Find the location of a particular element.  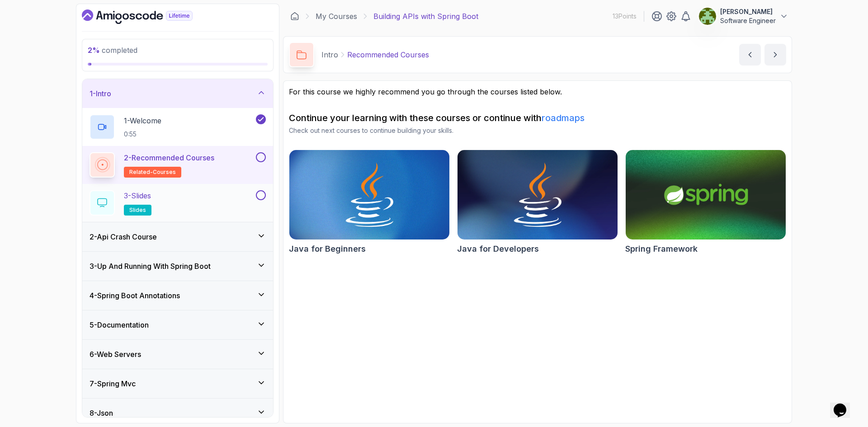

h2: Spring Framework is located at coordinates (661, 249).